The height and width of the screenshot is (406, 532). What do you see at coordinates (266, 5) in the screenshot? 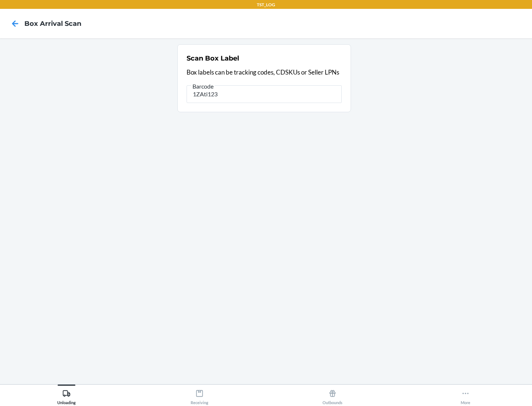
I see `p: TST_LOG` at bounding box center [266, 5].